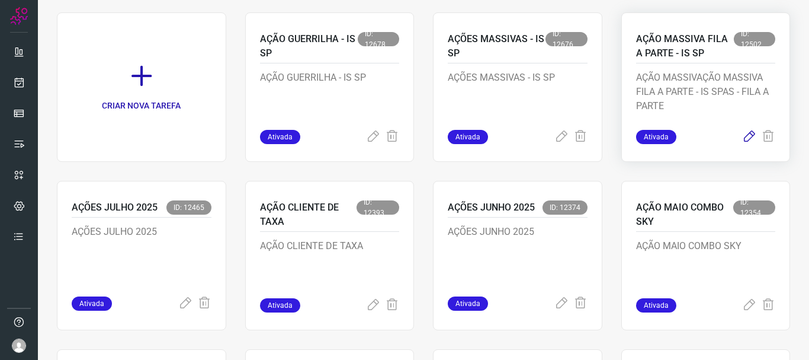  Describe the element at coordinates (19, 345) in the screenshot. I see `img: avatar-user-boy.jpg` at that location.